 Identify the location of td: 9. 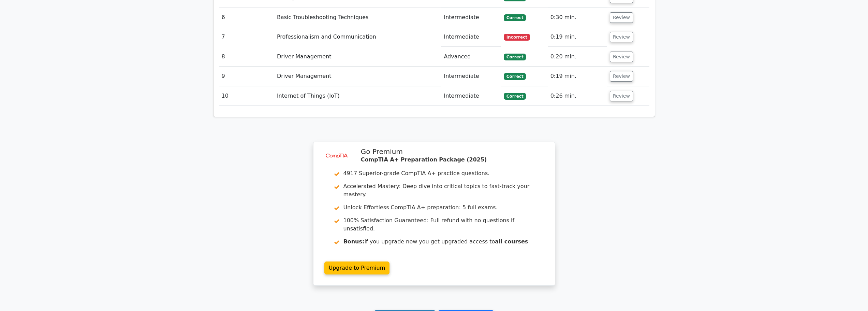
(247, 77).